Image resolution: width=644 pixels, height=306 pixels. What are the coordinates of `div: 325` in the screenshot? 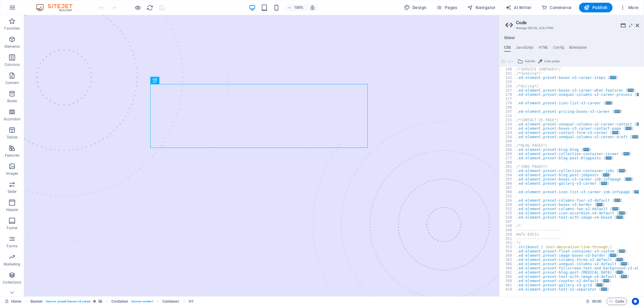 It's located at (507, 196).